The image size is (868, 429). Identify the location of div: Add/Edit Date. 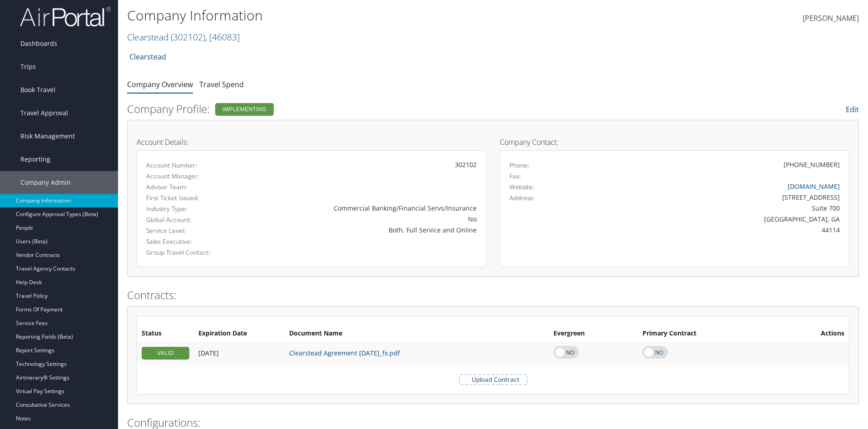
(239, 353).